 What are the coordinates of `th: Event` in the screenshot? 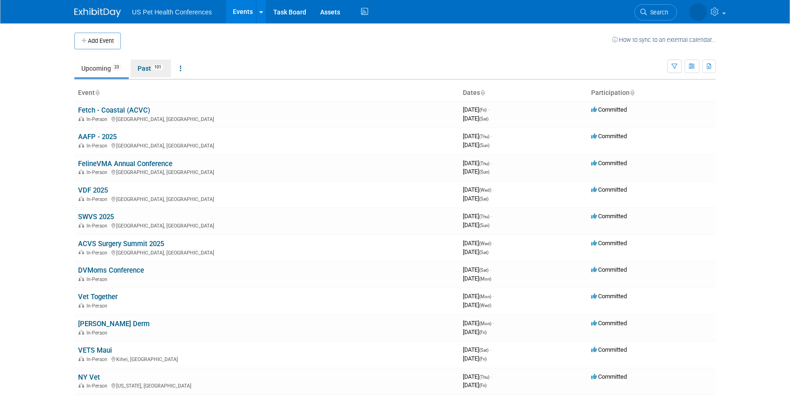 It's located at (267, 93).